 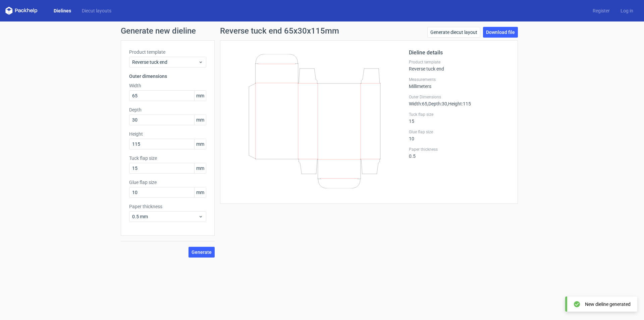 What do you see at coordinates (437, 104) in the screenshot?
I see `span: , Depth : 30` at bounding box center [437, 104].